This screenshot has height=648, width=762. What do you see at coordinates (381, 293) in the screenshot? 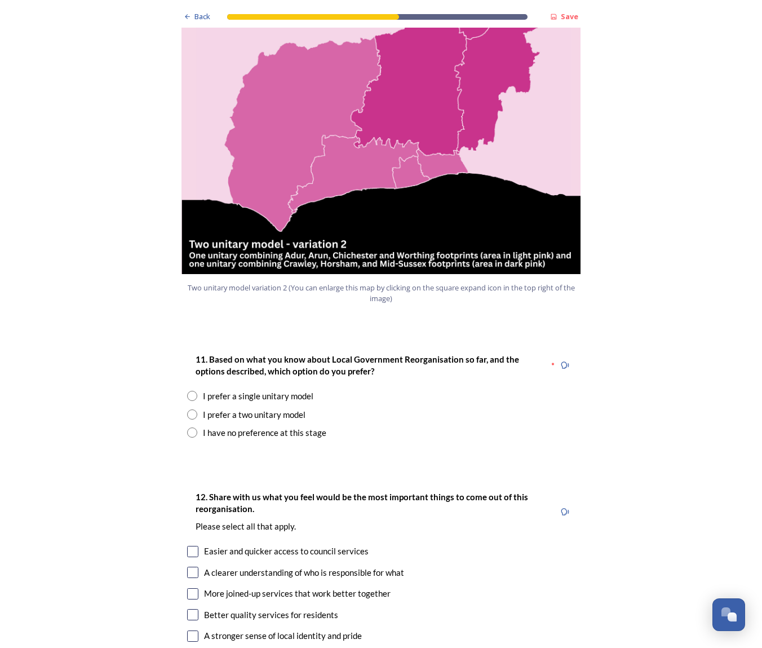
I see `span: Two unitary model variation 2 (You can enlarge this map by clicking on the square expand icon in ...` at bounding box center [381, 293].